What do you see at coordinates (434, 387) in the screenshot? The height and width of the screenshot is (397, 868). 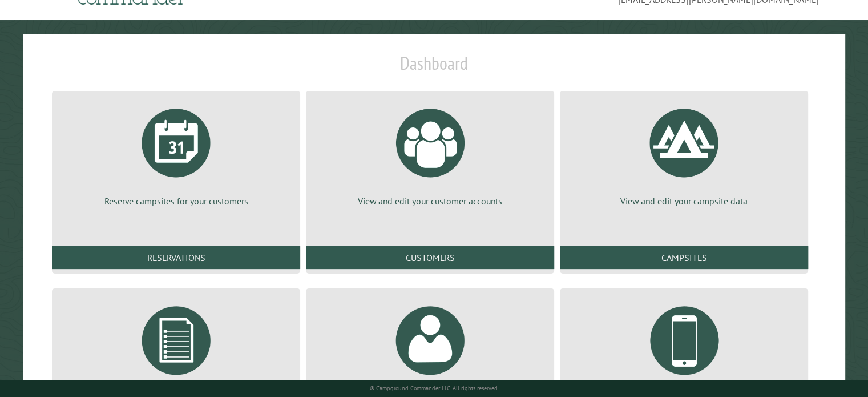 I see `small: © Campground Commander LLC. All rights reserved.` at bounding box center [434, 387].